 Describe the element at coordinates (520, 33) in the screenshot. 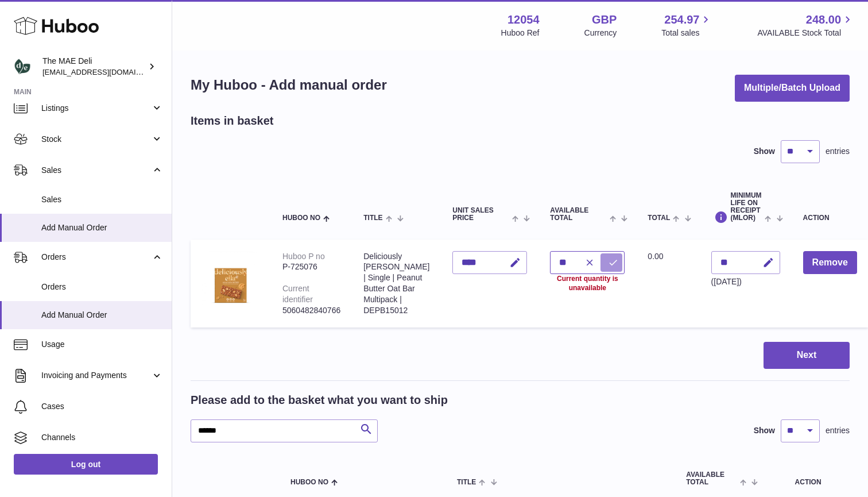

I see `div: Huboo Ref` at that location.